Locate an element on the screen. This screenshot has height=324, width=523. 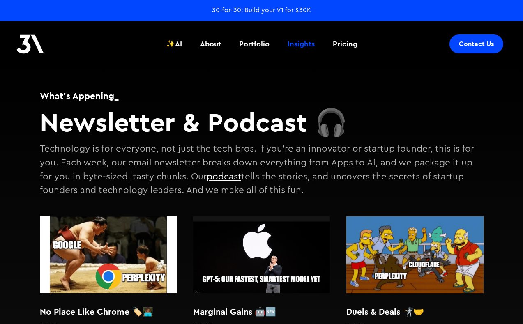
a: Portfolio is located at coordinates (254, 44).